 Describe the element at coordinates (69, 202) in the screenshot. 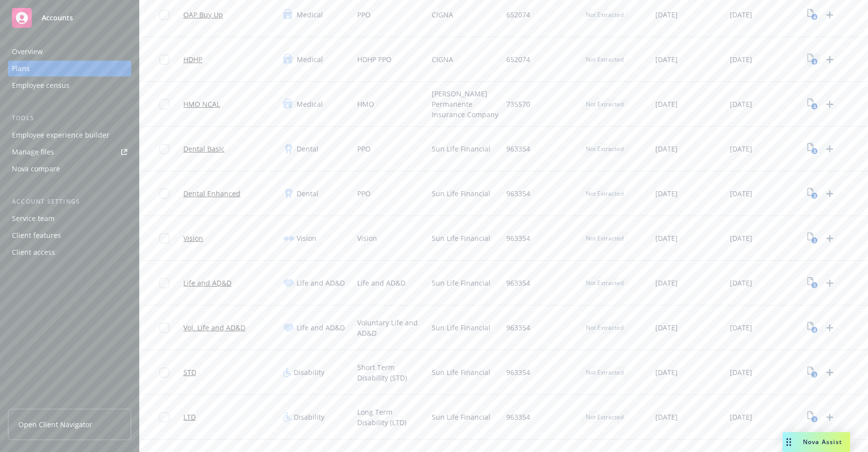

I see `div: Account settings` at that location.